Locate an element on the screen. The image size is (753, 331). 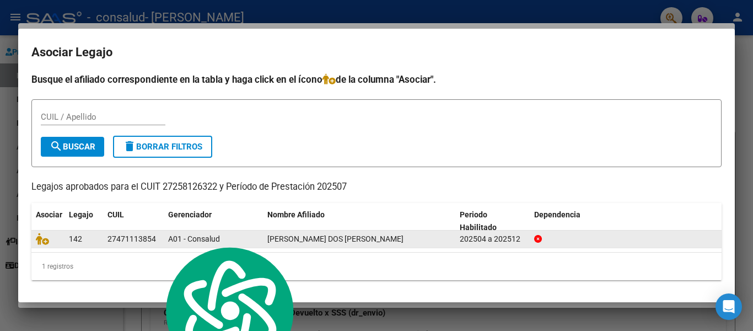
span: Dependencia is located at coordinates (557, 214).